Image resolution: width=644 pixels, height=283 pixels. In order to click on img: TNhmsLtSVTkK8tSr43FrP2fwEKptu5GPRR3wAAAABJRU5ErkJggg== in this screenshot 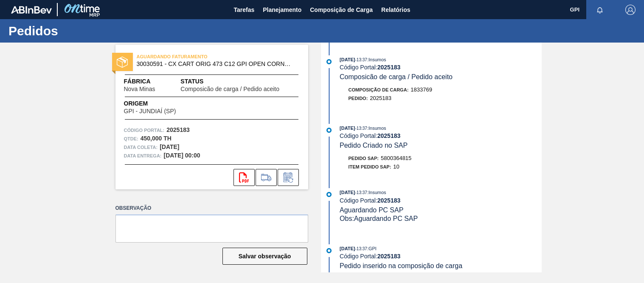, I will do `click(31, 10)`.